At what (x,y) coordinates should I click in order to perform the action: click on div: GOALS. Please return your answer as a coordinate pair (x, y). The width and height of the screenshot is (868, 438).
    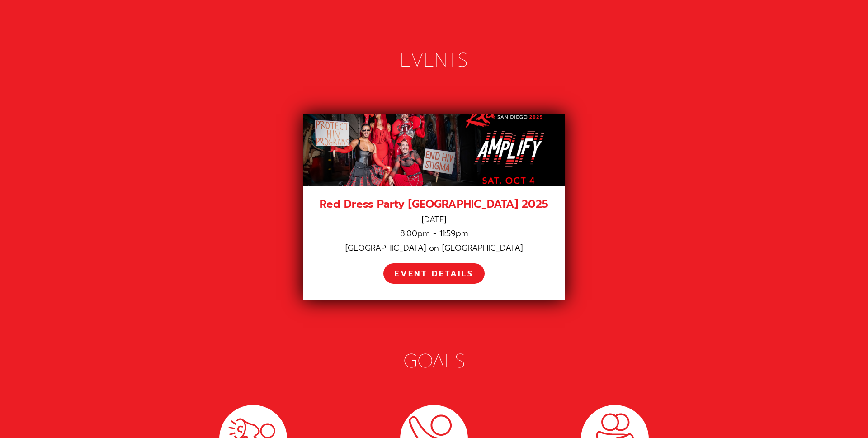
    Looking at the image, I should click on (434, 361).